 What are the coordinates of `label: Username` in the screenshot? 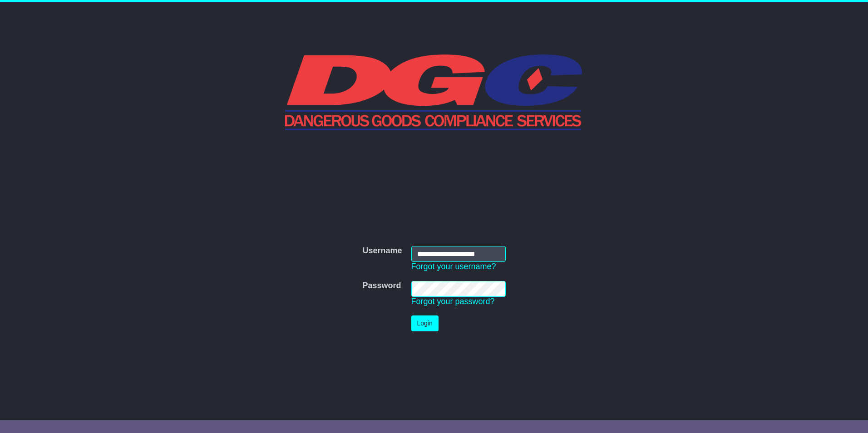 It's located at (382, 251).